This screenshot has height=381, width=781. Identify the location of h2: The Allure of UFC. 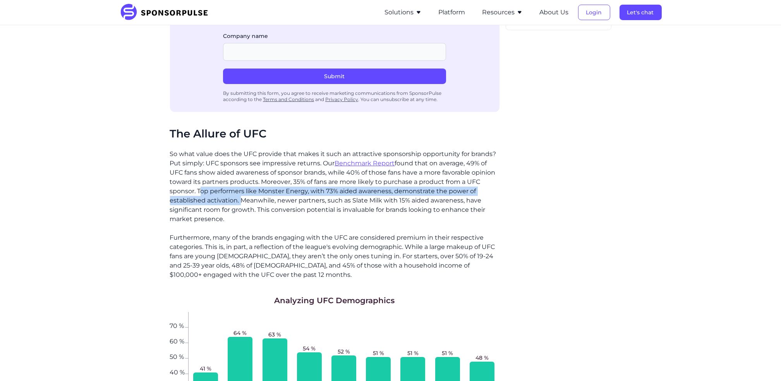
(334, 134).